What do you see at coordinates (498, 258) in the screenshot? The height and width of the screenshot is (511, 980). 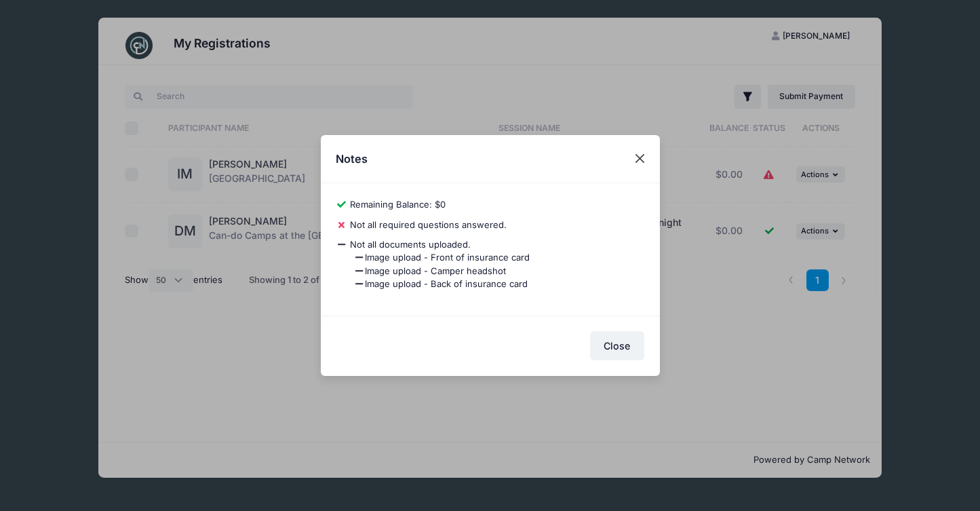 I see `li: Image upload - Front of insurance card` at bounding box center [498, 258].